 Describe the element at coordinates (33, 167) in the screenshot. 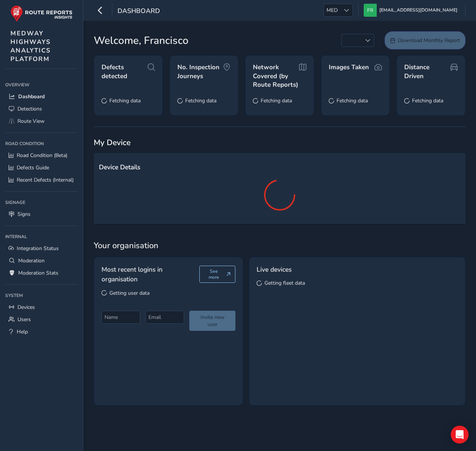

I see `span: Defects Guide` at that location.